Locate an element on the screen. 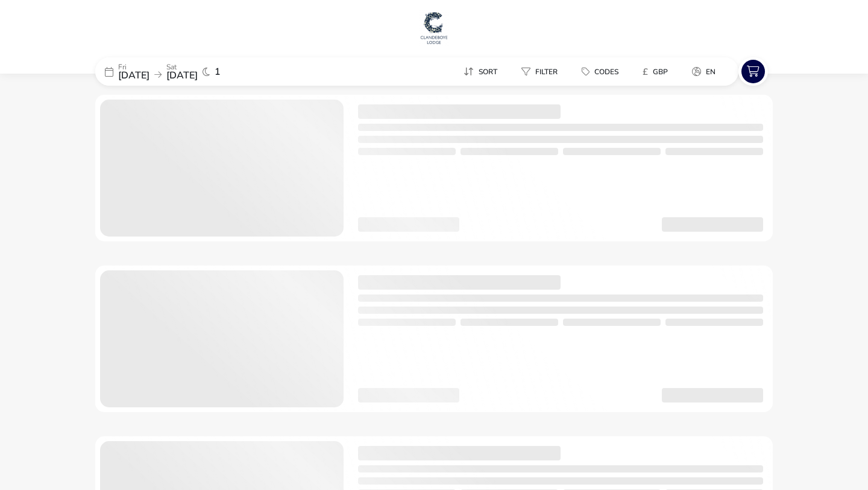 The width and height of the screenshot is (868, 490). span: en is located at coordinates (711, 72).